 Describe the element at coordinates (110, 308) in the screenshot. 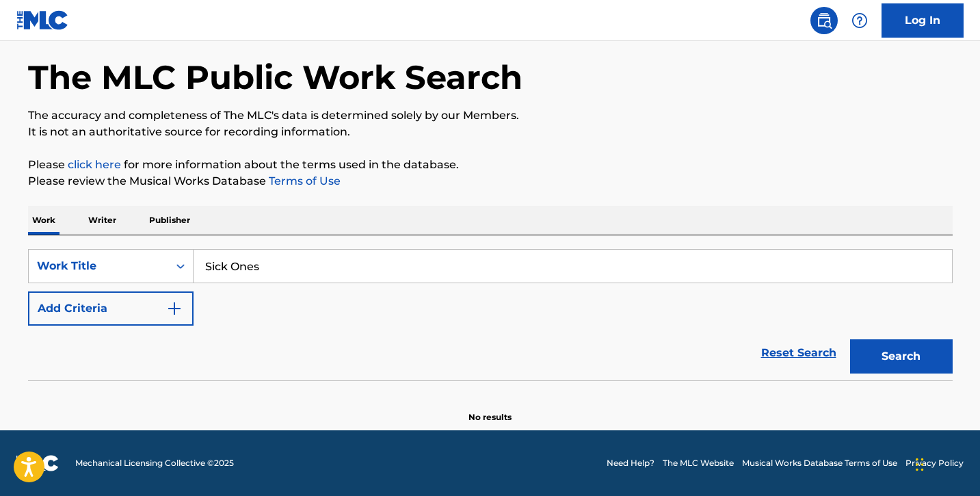

I see `button: Add Criteria` at that location.